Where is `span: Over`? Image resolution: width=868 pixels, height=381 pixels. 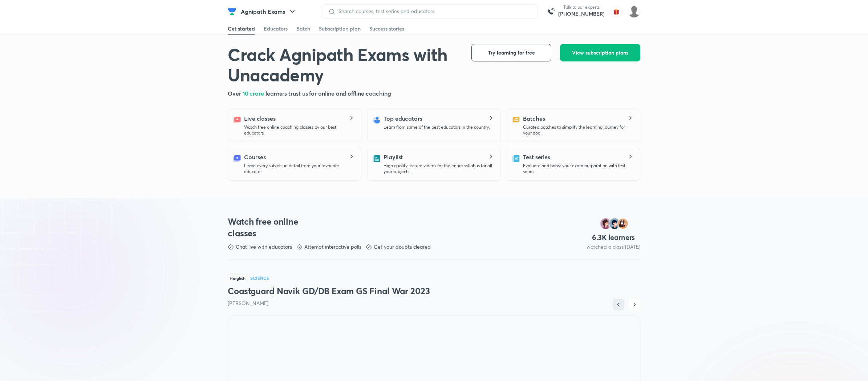 span: Over is located at coordinates (235, 93).